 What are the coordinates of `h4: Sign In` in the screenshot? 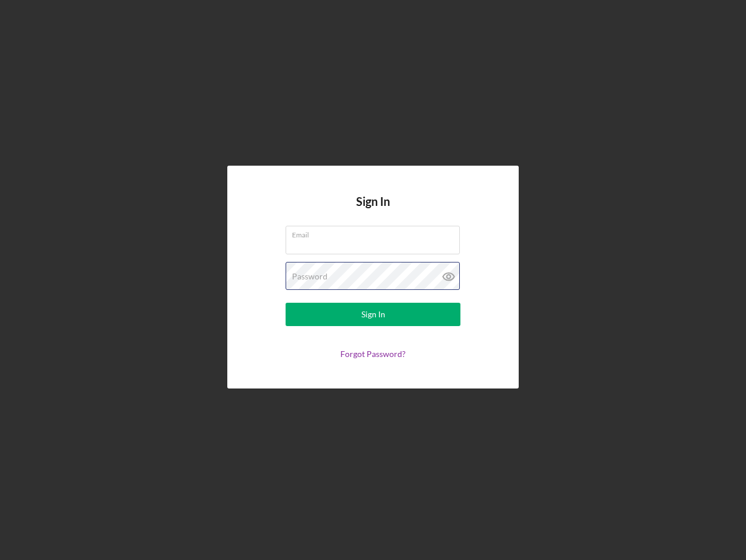 It's located at (373, 210).